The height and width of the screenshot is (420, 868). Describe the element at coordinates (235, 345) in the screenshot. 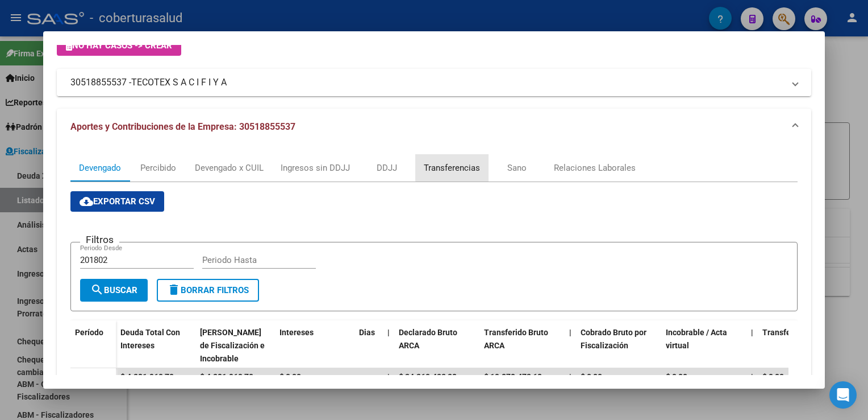

I see `datatable-header-cell: Deuda Bruta Neto de Fiscalización e Incobrable` at that location.